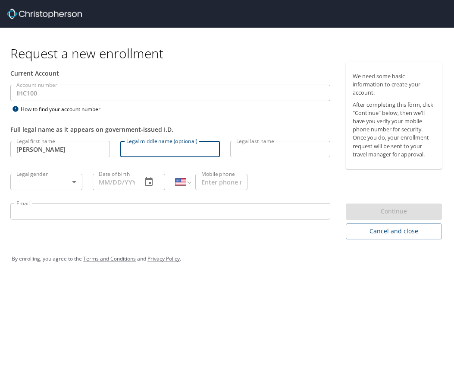 The image size is (454, 382). Describe the element at coordinates (394, 85) in the screenshot. I see `p: We need some basic information to create your account.` at that location.